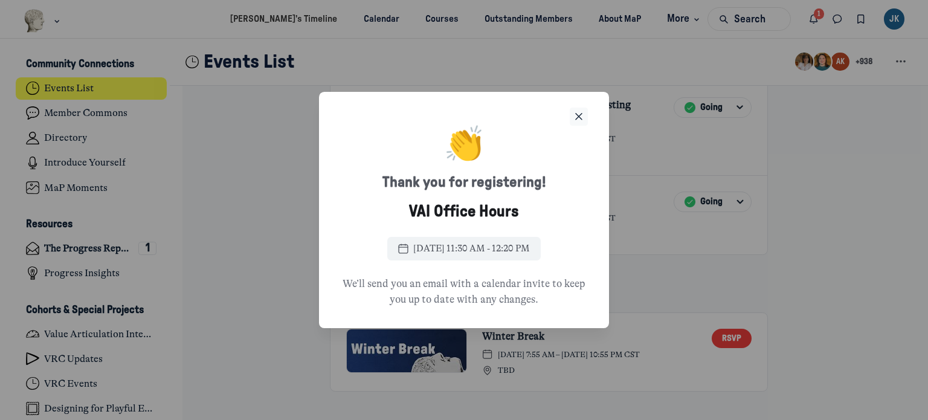 This screenshot has height=420, width=928. Describe the element at coordinates (464, 292) in the screenshot. I see `p: We’ll send you an email with a calendar invite to keep you up to date with any changes.` at that location.